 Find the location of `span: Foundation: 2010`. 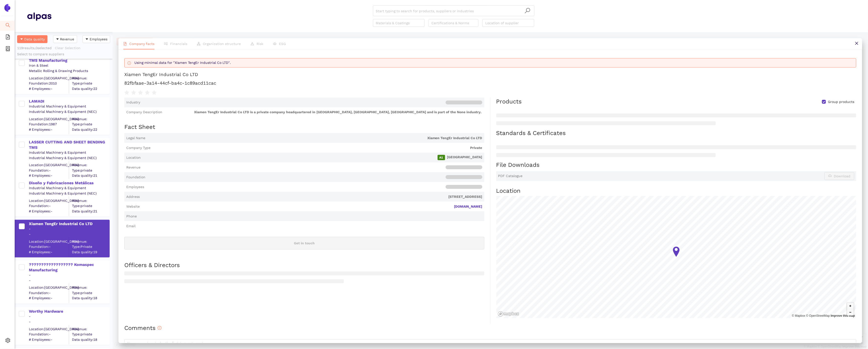

span: Foundation: 2010 is located at coordinates (49, 83).